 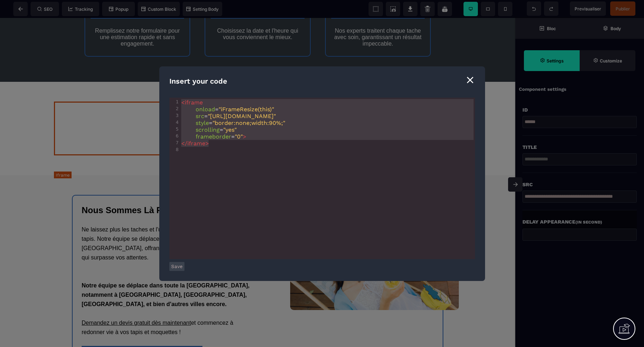 What do you see at coordinates (202, 123) in the screenshot?
I see `span: style` at bounding box center [202, 123].